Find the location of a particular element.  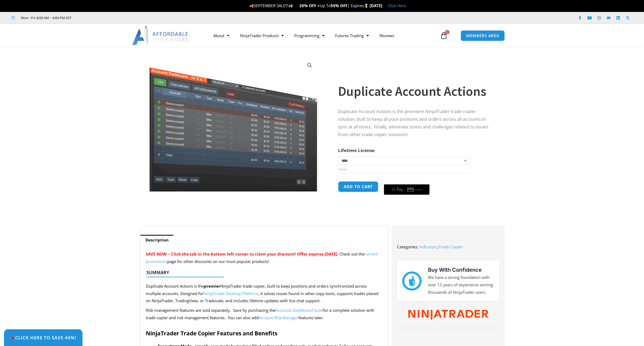

a: 🎉Click Here to save 40%! is located at coordinates (43, 338).